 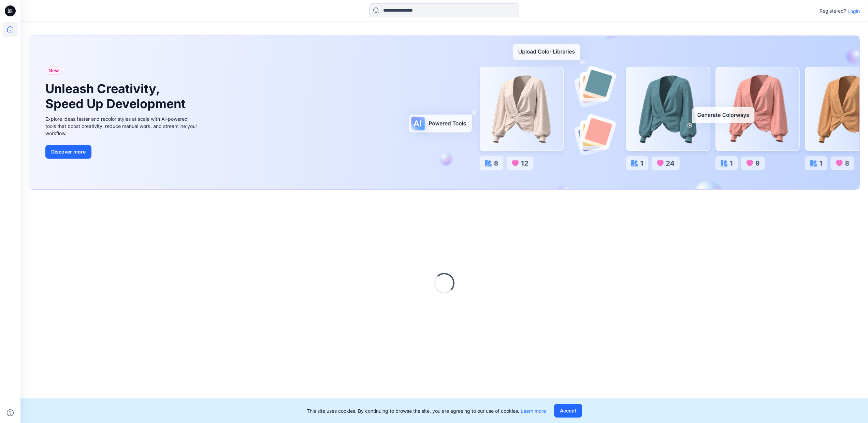 What do you see at coordinates (426, 411) in the screenshot?
I see `p: This site uses cookies. By continuing to browse the site, you are agreeing to our use of cookies.` at bounding box center [426, 411].